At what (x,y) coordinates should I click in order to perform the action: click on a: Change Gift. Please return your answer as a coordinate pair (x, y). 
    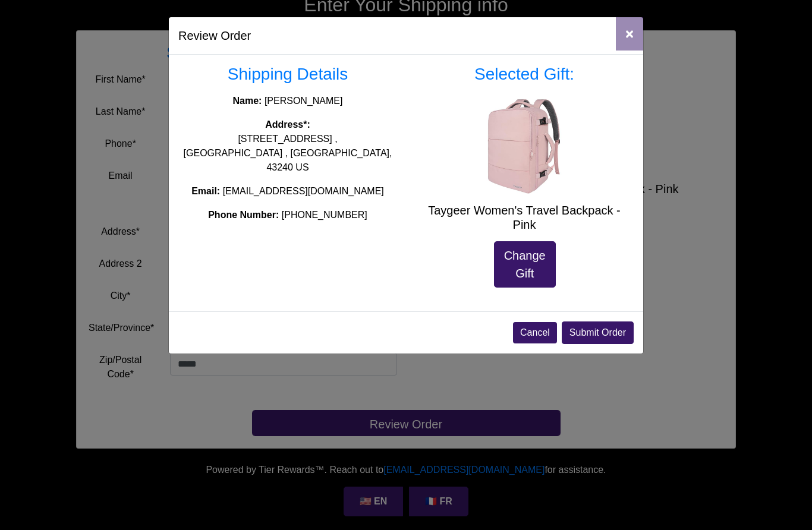
    Looking at the image, I should click on (525, 264).